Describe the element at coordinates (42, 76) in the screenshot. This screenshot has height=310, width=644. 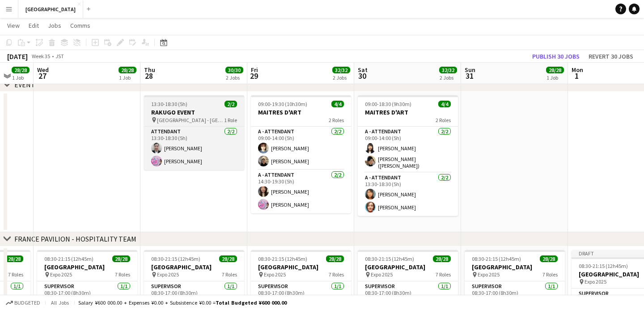
I see `span: 27` at that location.